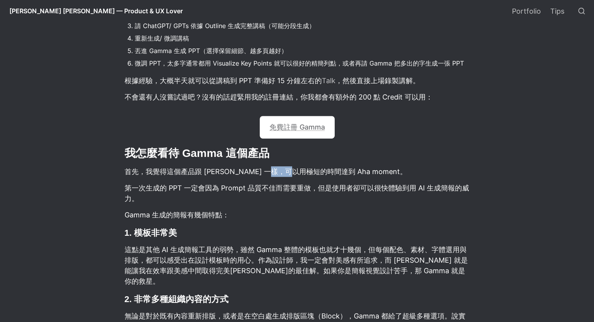  What do you see at coordinates (297, 266) in the screenshot?
I see `p: 這點是其他 AI 生成簡報工具的弱勢，雖然 Gamma 整體的模板也就才十幾個，但每個配色、素材、字體選用與排版，都可以感受出在設計模板時的用心。作為設計師，我一定會對美感有所追求，而 [PER...` at bounding box center [297, 266].